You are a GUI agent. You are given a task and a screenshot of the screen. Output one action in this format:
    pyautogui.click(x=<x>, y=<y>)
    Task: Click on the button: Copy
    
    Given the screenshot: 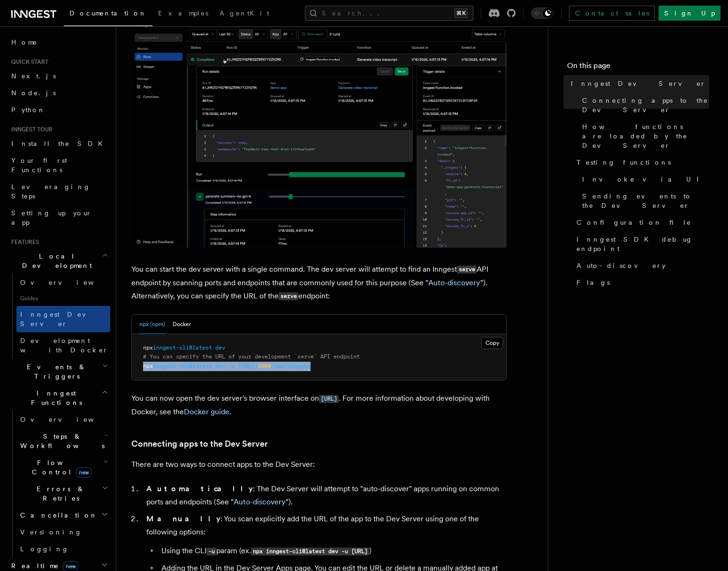 What is the action you would take?
    pyautogui.click(x=492, y=343)
    